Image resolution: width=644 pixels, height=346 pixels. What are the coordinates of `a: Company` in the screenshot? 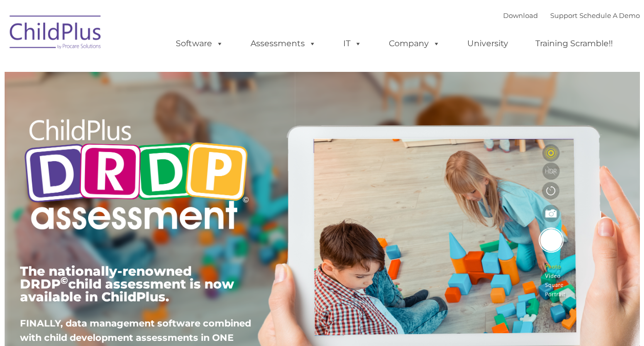 It's located at (415, 44).